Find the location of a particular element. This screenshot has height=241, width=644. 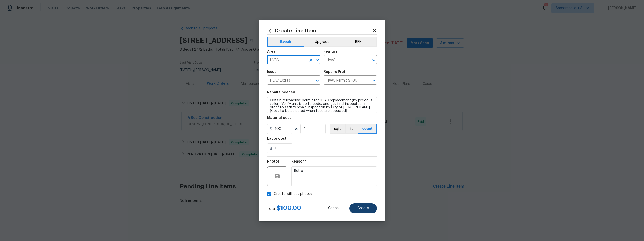

h5: Repairs Prefill is located at coordinates (336, 72).